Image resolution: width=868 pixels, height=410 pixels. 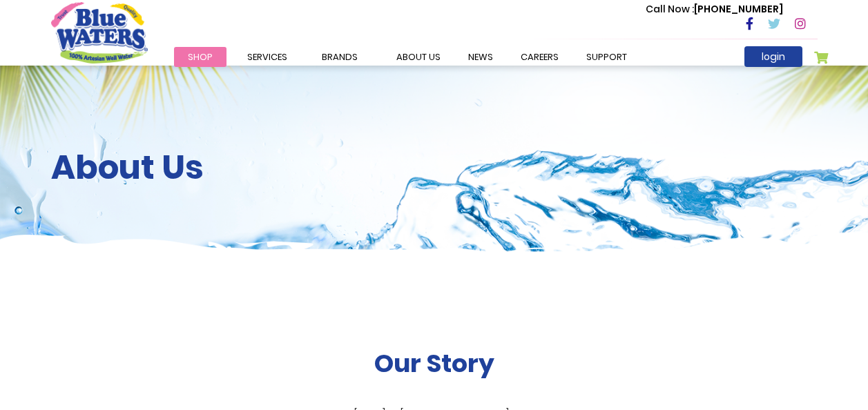 What do you see at coordinates (340, 56) in the screenshot?
I see `span: Brands` at bounding box center [340, 56].